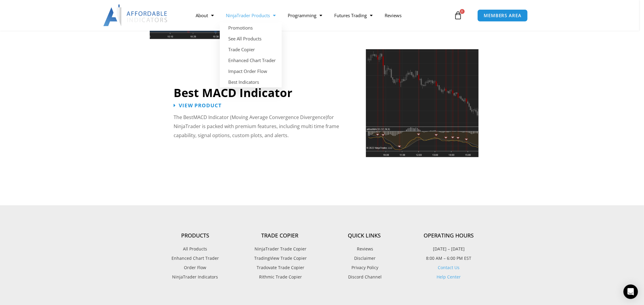 This screenshot has width=644, height=305. What do you see at coordinates (458, 15) in the screenshot?
I see `a: 0` at bounding box center [458, 15].